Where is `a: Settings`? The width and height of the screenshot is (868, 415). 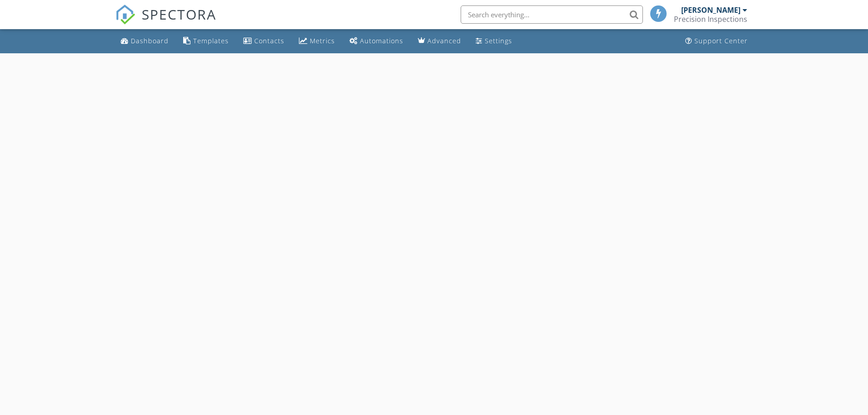
a: Settings is located at coordinates (494, 41).